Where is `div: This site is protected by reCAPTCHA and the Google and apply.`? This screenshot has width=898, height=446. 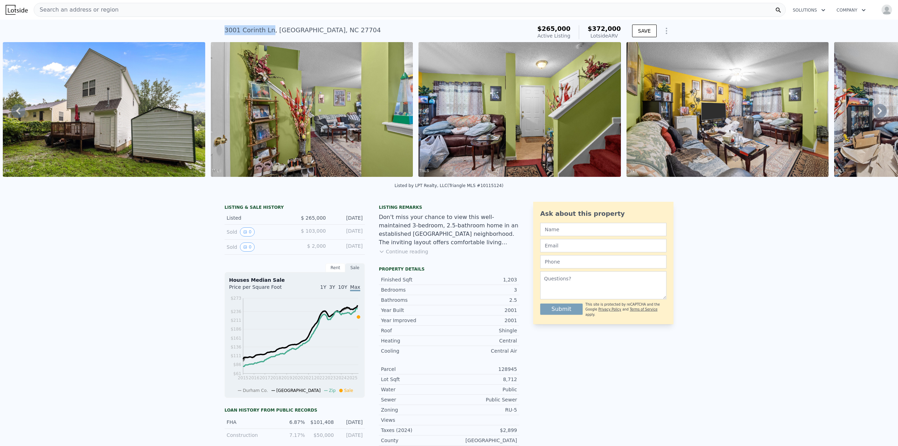
div: This site is protected by reCAPTCHA and the Google and apply. is located at coordinates (626, 310).